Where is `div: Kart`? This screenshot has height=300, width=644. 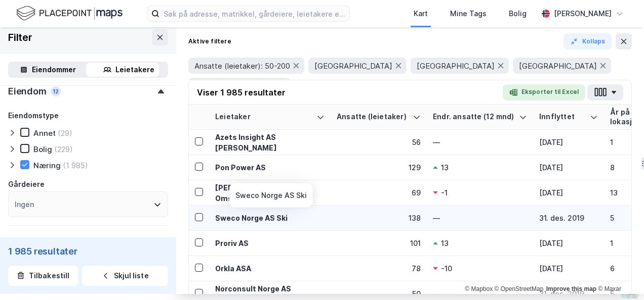
div: Kart is located at coordinates (421, 14).